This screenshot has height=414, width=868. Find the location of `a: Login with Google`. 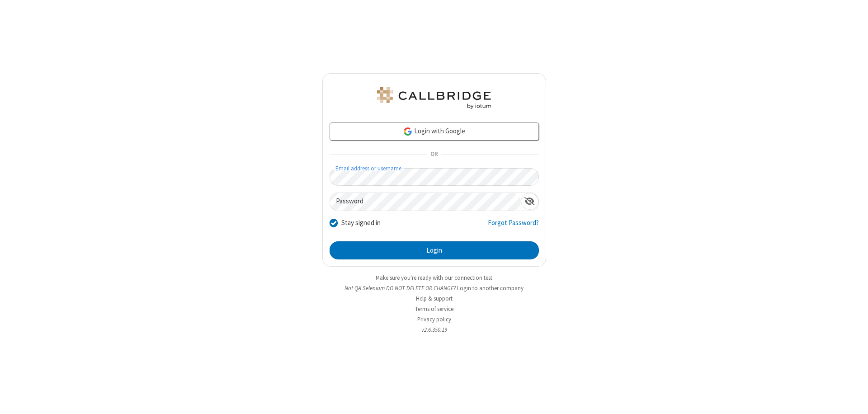

a: Login with Google is located at coordinates (434, 132).